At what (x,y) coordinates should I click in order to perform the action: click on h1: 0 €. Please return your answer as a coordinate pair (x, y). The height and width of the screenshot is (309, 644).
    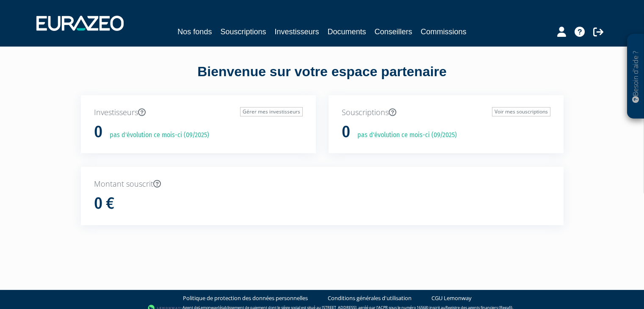
    Looking at the image, I should click on (104, 204).